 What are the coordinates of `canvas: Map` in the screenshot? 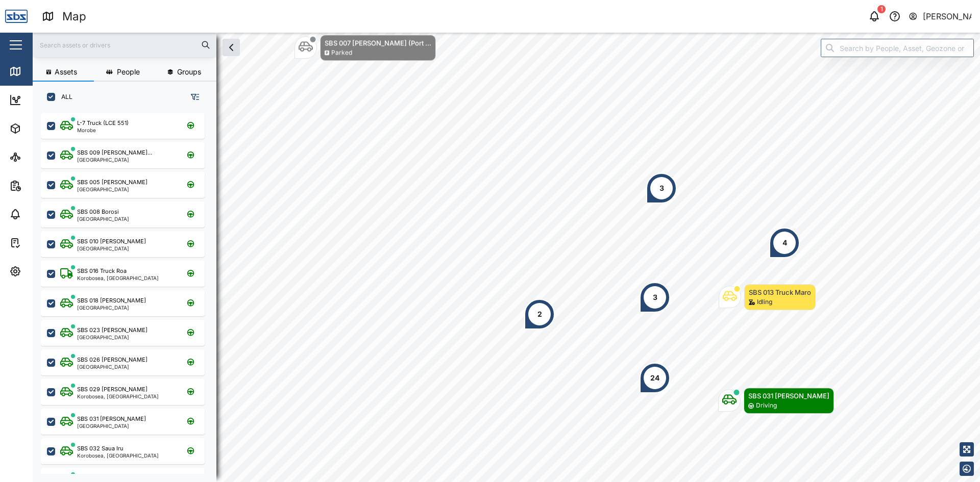 It's located at (506, 257).